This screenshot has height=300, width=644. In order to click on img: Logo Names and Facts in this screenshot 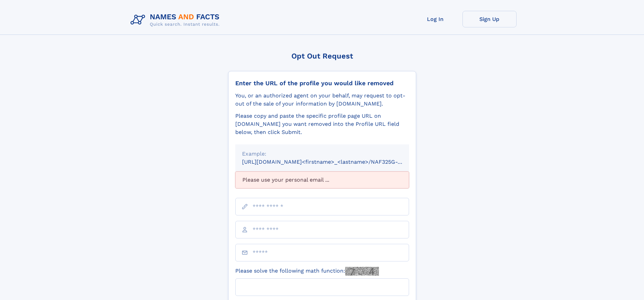, I will do `click(176, 20)`.